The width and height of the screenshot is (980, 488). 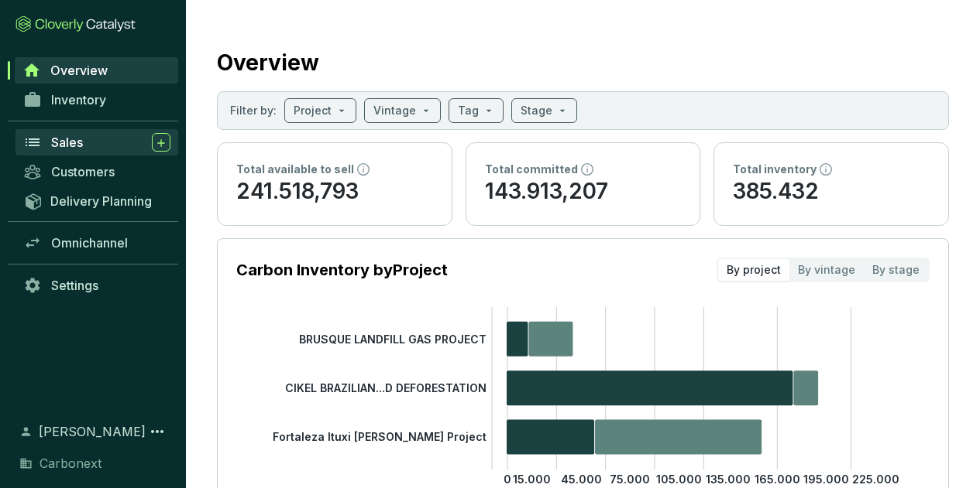 What do you see at coordinates (268, 62) in the screenshot?
I see `h2: Overview` at bounding box center [268, 62].